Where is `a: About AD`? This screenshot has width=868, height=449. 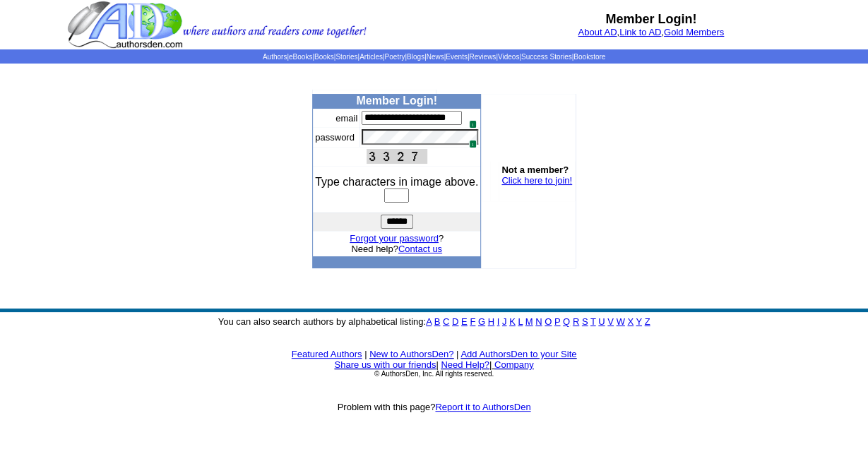
a: About AD is located at coordinates (597, 32).